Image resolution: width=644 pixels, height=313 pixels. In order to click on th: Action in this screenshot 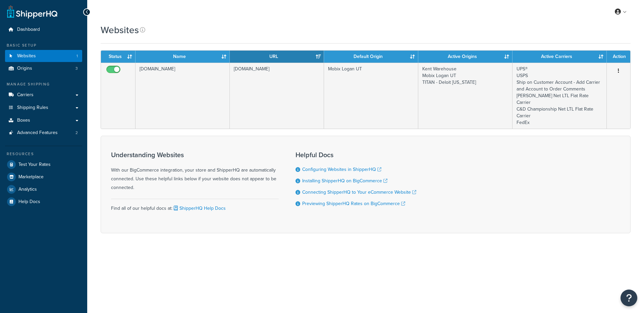, I will do `click(619, 56)`.